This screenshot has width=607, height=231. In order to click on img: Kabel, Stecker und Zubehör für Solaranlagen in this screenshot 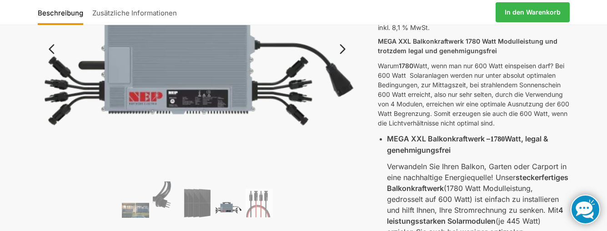, I will do `click(259, 203)`.